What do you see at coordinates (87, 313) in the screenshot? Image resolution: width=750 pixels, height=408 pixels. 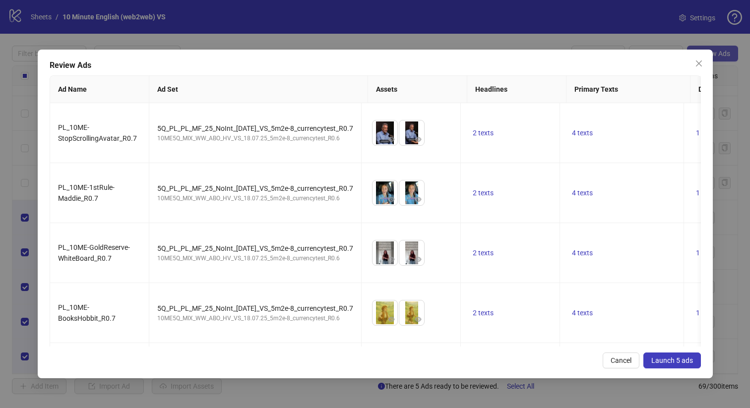 I see `span: PL_10ME-BooksHobbit_R0.7` at bounding box center [87, 313].